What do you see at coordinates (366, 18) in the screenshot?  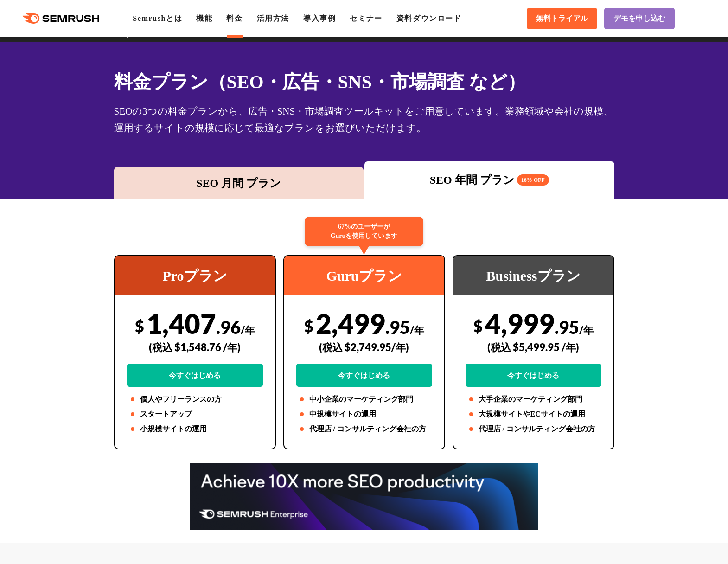 I see `a: セミナー` at bounding box center [366, 18].